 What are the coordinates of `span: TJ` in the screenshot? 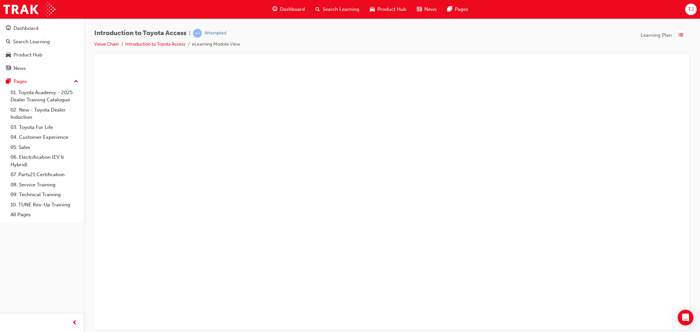 It's located at (691, 9).